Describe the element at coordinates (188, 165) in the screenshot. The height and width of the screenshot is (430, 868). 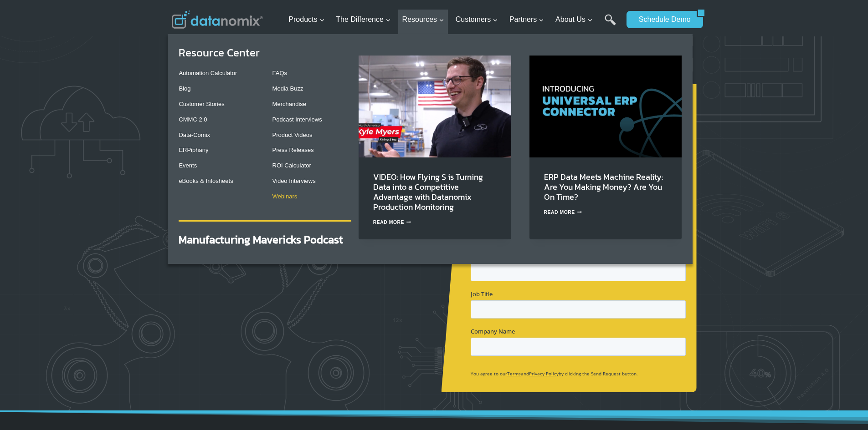
I see `a: Events` at that location.